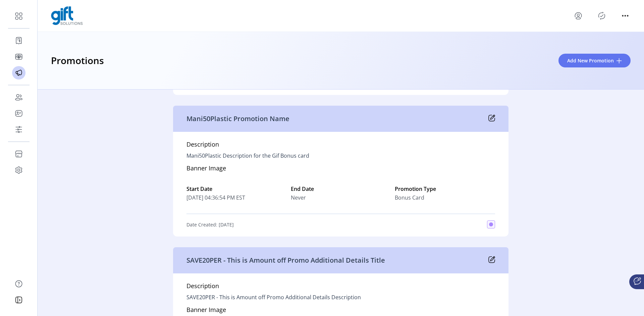 The image size is (644, 316). I want to click on p: Mani50Plastic Promotion Name, so click(238, 118).